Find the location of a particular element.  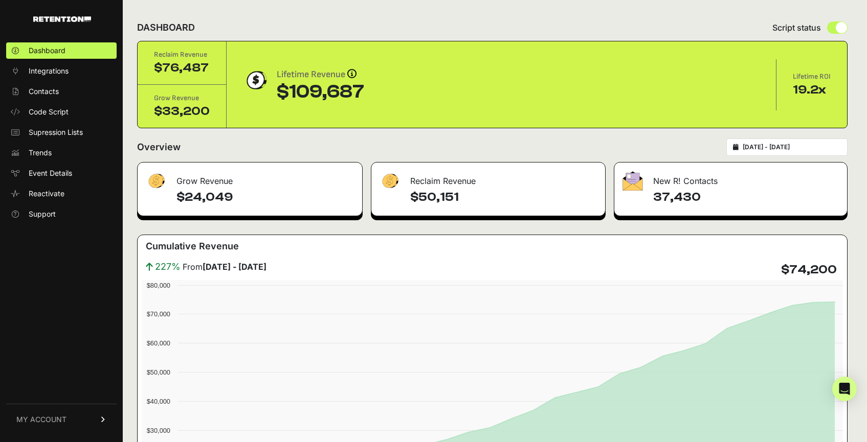

span: Reactivate is located at coordinates (47, 194).